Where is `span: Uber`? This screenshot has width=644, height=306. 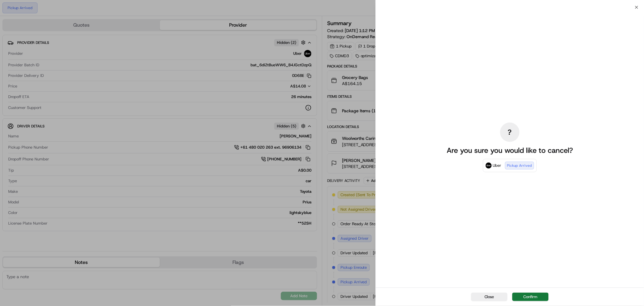
span: Uber is located at coordinates (497, 166).